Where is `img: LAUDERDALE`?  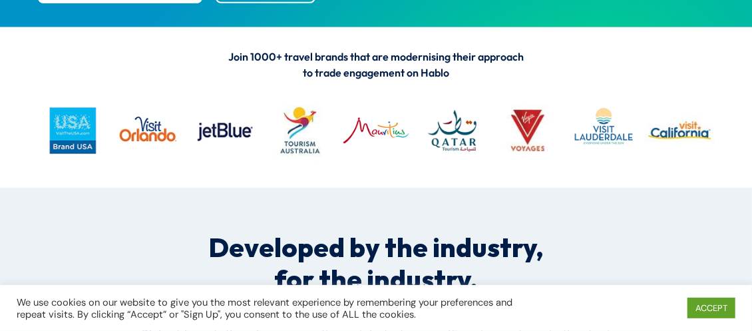
img: LAUDERDALE is located at coordinates (604, 130).